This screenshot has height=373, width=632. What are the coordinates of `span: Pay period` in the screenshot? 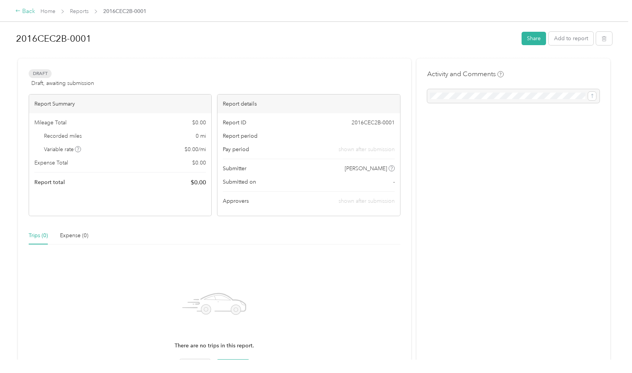 It's located at (236, 149).